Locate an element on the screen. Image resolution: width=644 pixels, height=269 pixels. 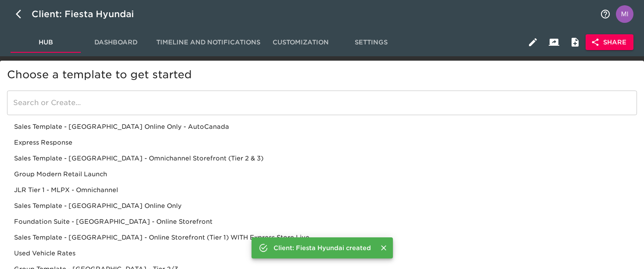
span: Dashboard is located at coordinates (116, 42).